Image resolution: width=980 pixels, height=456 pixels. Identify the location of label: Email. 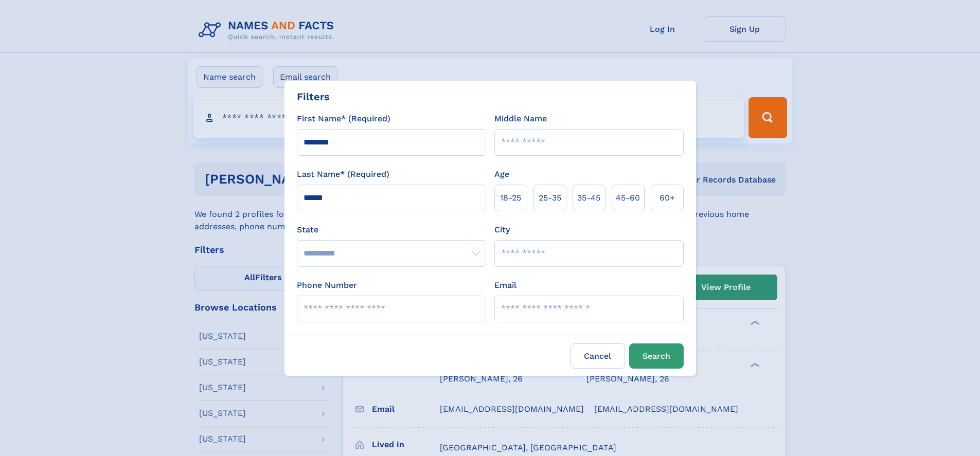
(505, 285).